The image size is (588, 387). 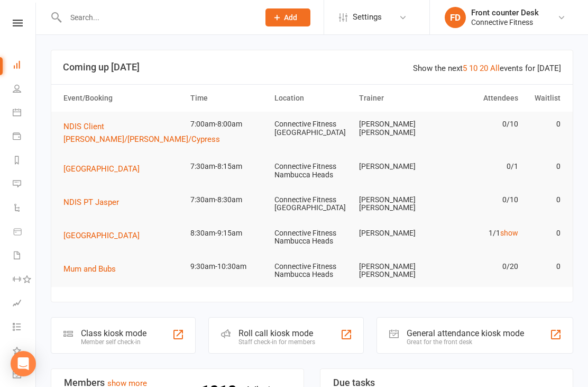 What do you see at coordinates (25, 232) in the screenshot?
I see `a: Product Sales` at bounding box center [25, 232].